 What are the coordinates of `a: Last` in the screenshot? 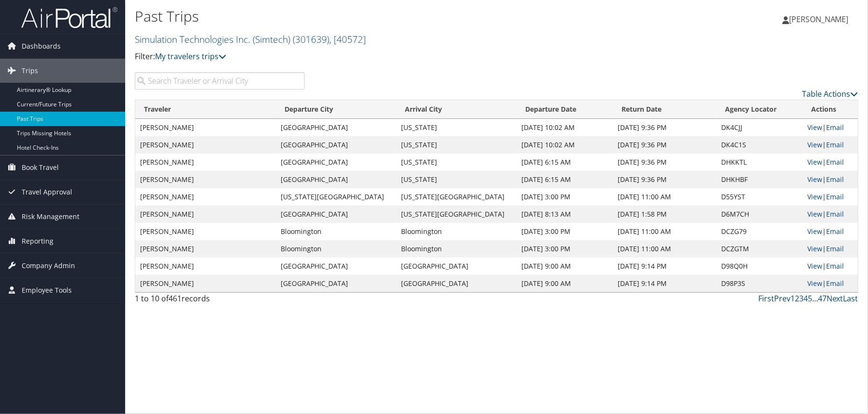 It's located at (851, 298).